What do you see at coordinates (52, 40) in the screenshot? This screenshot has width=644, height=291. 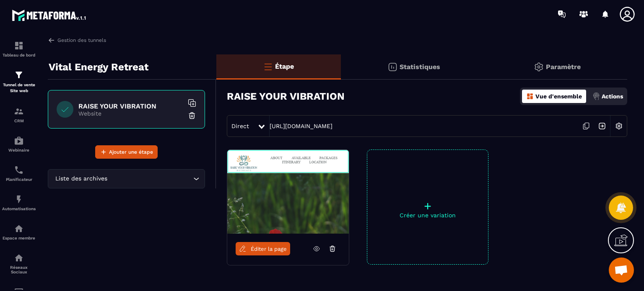 I see `img: arrow` at bounding box center [52, 40].